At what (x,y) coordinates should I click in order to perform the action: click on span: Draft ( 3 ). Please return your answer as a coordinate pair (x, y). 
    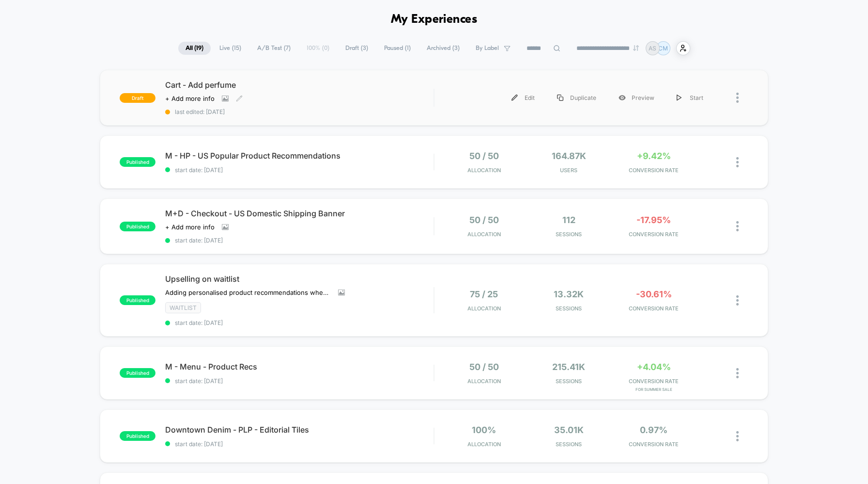
    Looking at the image, I should click on (357, 48).